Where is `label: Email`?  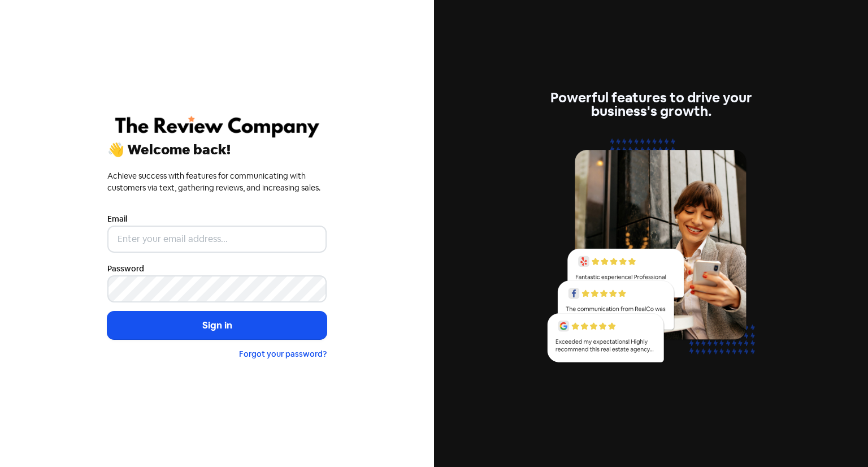
label: Email is located at coordinates (117, 219).